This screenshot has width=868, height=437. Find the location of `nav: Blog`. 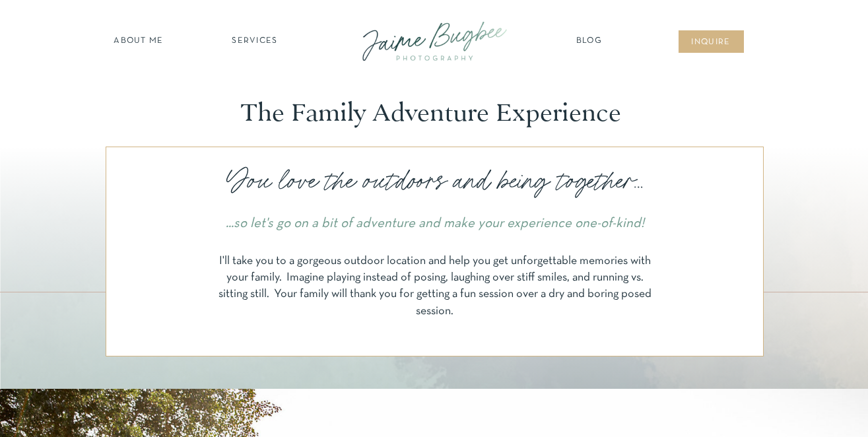

nav: Blog is located at coordinates (589, 42).